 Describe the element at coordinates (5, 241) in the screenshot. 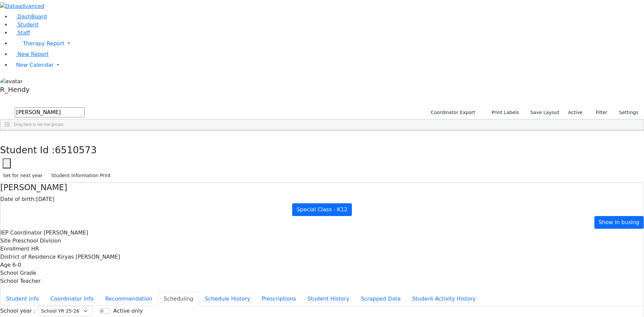

I see `label: Site` at that location.